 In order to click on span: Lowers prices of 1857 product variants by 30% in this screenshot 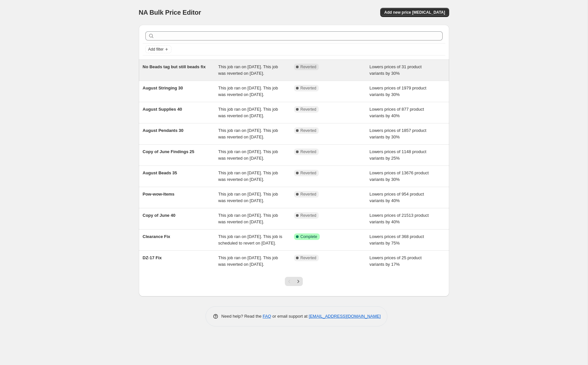, I will do `click(398, 133)`.